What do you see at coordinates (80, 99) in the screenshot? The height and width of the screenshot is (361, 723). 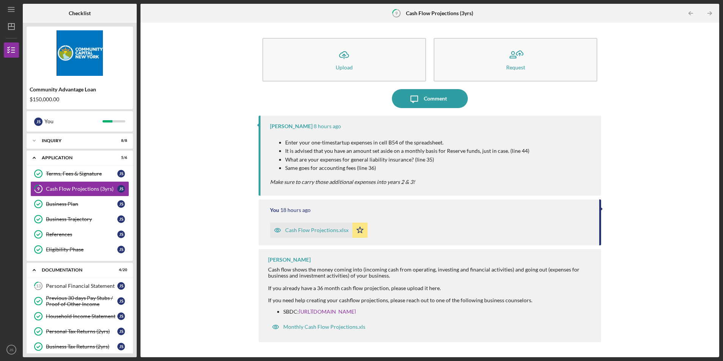 I see `div: $150,000.00` at bounding box center [80, 99].